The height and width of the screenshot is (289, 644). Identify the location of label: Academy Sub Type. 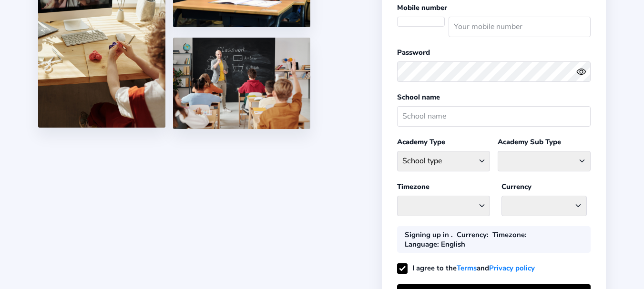
(529, 142).